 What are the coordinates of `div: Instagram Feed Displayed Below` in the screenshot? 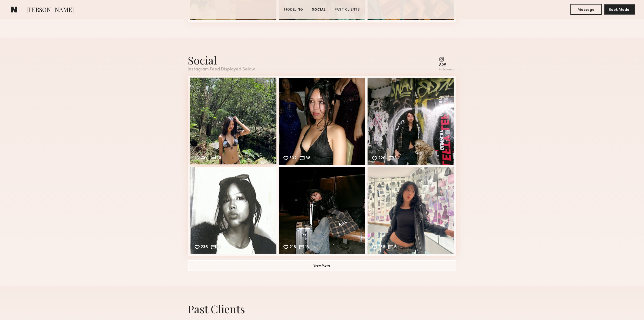 It's located at (221, 69).